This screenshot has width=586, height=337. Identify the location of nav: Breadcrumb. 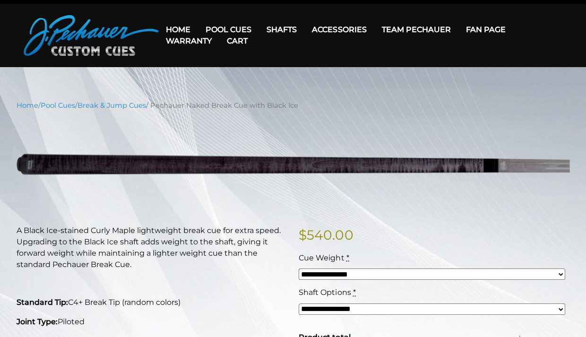
(293, 105).